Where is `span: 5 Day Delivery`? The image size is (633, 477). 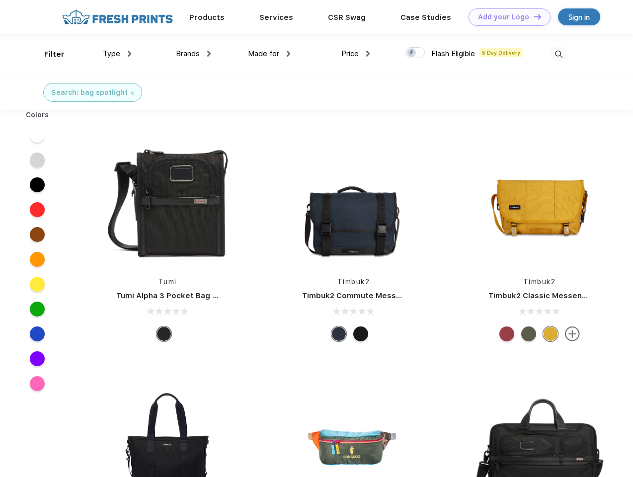
span: 5 Day Delivery is located at coordinates (501, 53).